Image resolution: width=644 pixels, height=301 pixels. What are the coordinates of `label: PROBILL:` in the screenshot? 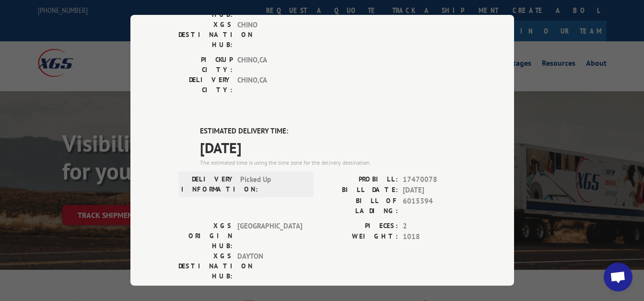 It's located at (360, 179).